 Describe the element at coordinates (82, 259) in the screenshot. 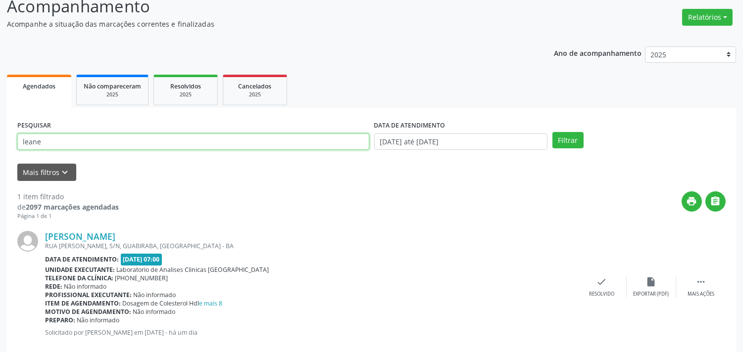

I see `b: Data de atendimento:` at that location.